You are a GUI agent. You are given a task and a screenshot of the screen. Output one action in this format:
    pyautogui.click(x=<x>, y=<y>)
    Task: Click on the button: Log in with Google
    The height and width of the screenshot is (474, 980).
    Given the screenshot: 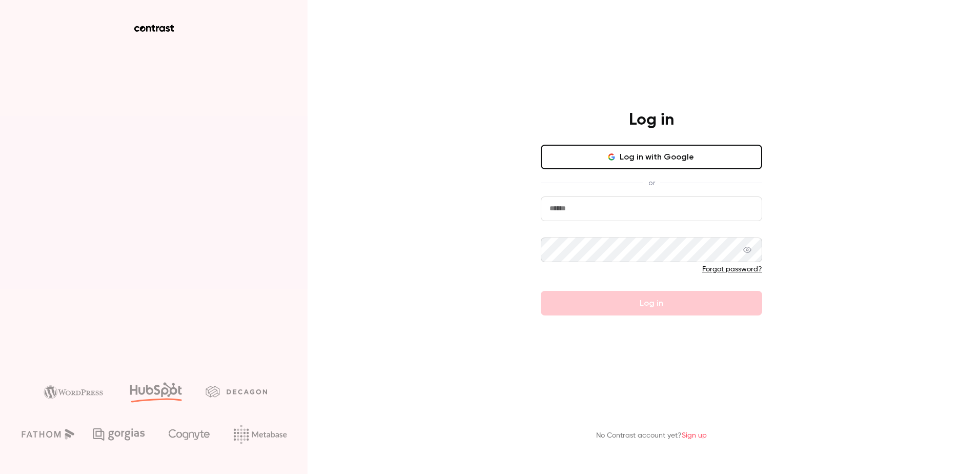 What is the action you would take?
    pyautogui.click(x=651, y=157)
    